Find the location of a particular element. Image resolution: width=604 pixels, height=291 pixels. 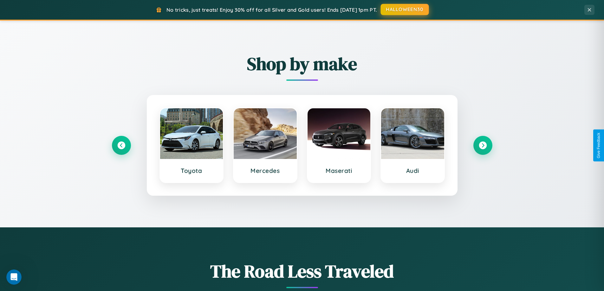

div: Give Feedback is located at coordinates (598, 145).